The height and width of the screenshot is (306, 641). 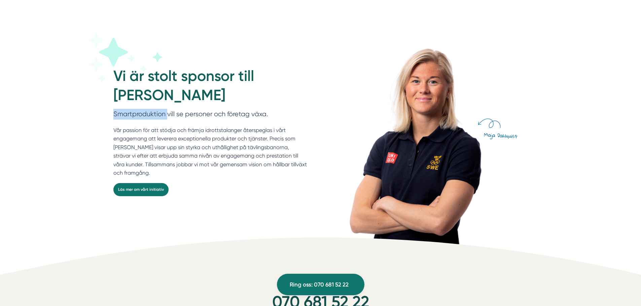 I want to click on img: Maja Dahlqvist, so click(x=427, y=142).